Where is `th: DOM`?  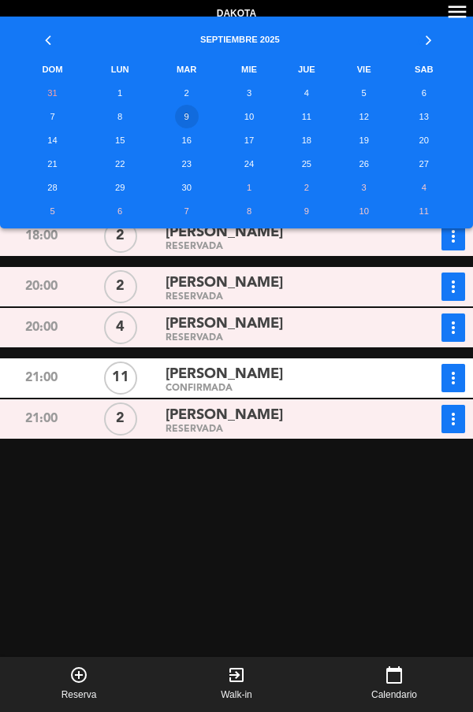 th: DOM is located at coordinates (52, 69).